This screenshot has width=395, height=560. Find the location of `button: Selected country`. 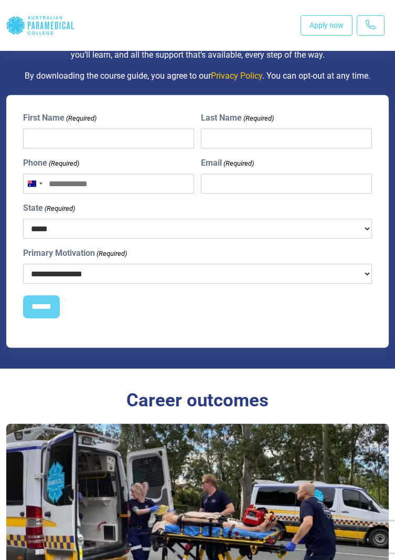

button: Selected country is located at coordinates (35, 183).